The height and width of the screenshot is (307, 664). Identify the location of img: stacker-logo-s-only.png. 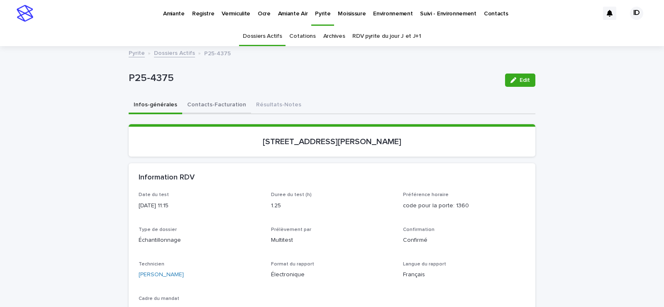
(25, 13).